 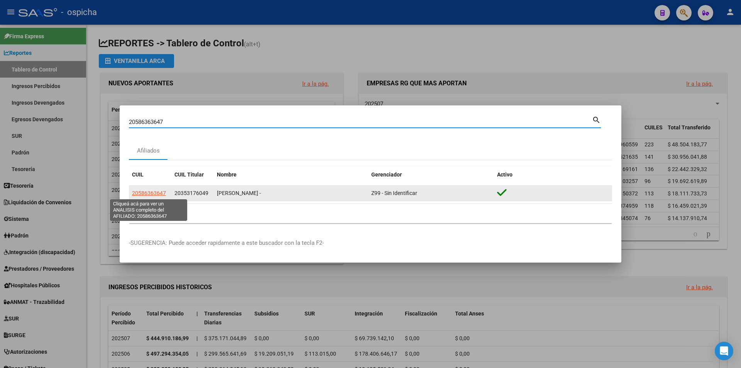 What do you see at coordinates (431, 174) in the screenshot?
I see `datatable-header-cell: Gerenciador` at bounding box center [431, 174].